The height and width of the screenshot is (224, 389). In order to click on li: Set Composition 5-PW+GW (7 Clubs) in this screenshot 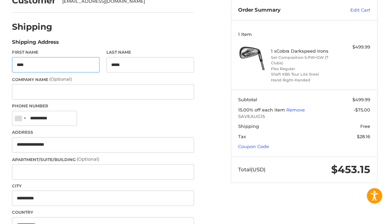, I will do `click(303, 60)`.